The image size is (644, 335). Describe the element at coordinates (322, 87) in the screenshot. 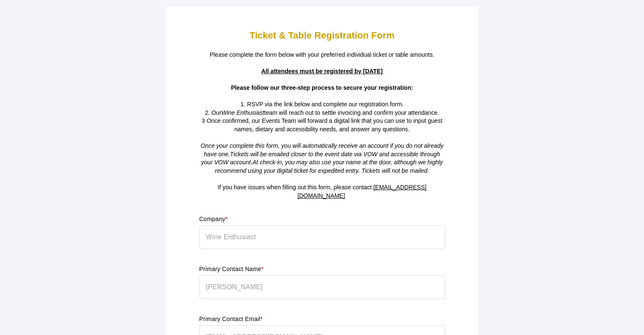

I see `strong: Please follow our three-step process to secure your registration:` at that location.